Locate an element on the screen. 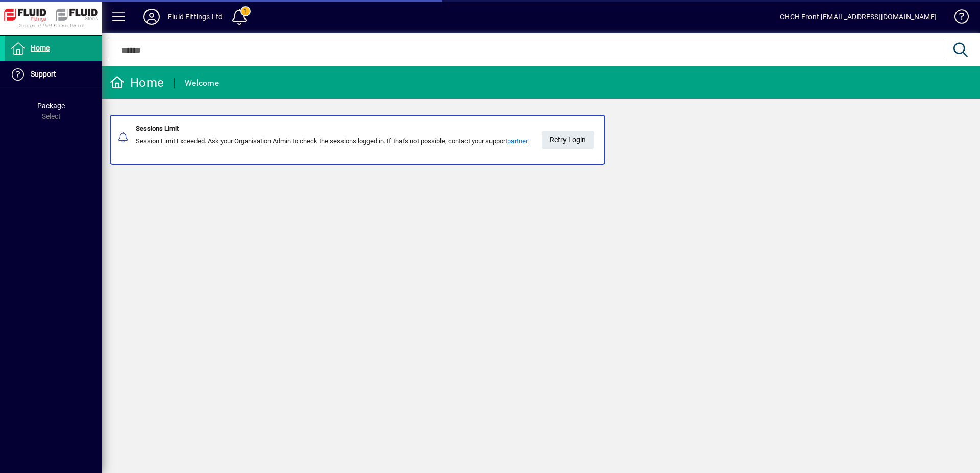 This screenshot has width=980, height=473. div: Fluid Fittings Ltd is located at coordinates (195, 17).